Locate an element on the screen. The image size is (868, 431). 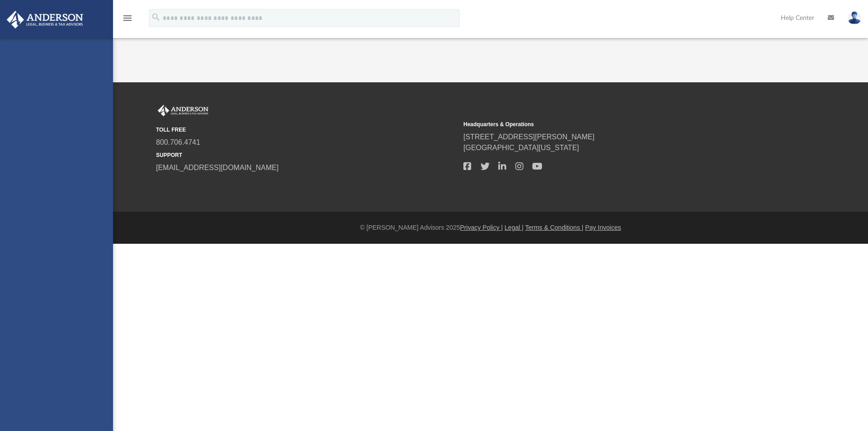
small: SUPPORT is located at coordinates (307, 155).